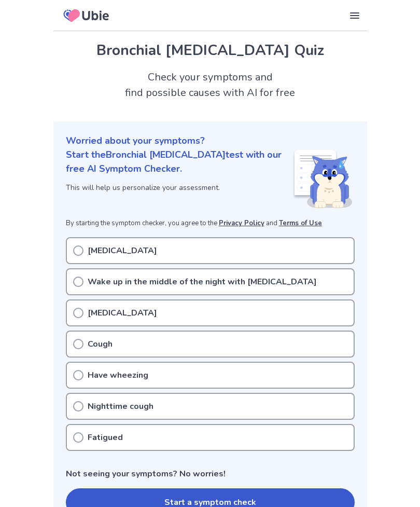 The height and width of the screenshot is (507, 420). I want to click on p: Worried about your symptoms?, so click(210, 141).